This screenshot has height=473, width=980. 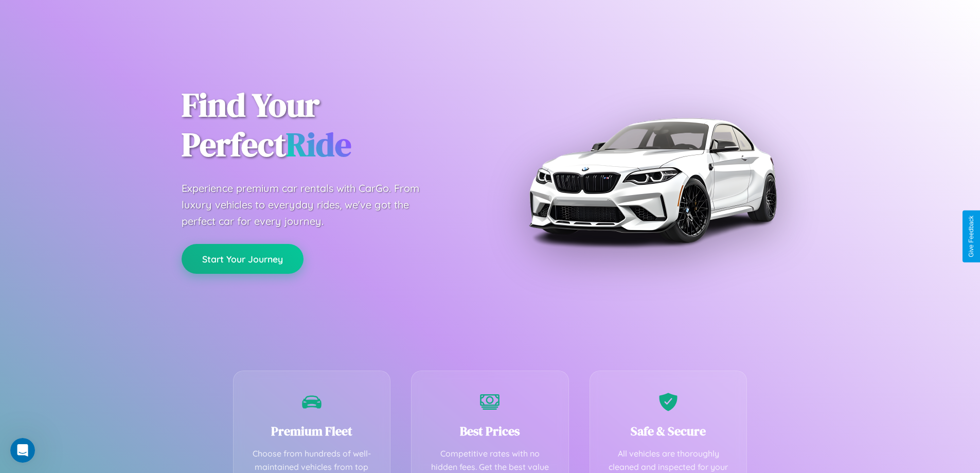 I want to click on h3: Safe & Secure, so click(x=668, y=431).